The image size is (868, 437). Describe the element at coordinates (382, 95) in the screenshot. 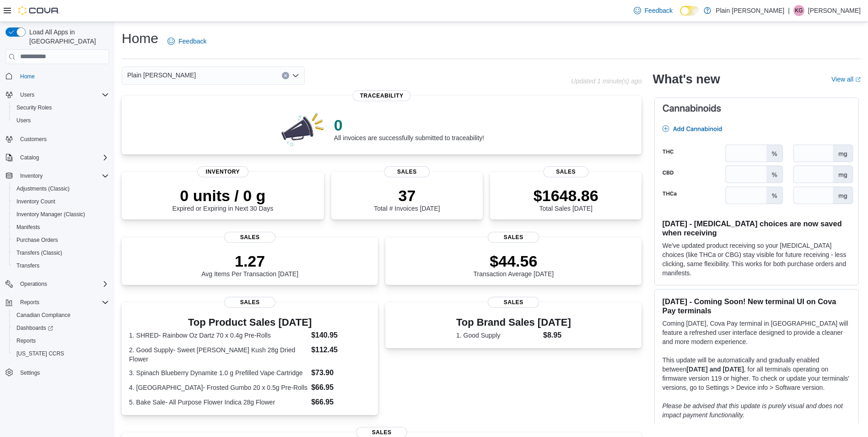

I see `span: Traceability` at that location.